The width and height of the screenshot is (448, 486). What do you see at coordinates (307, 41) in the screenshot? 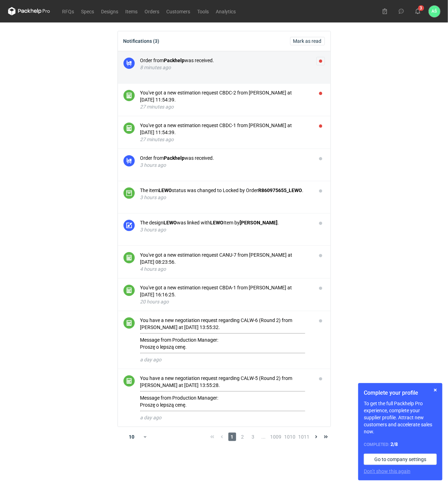
I see `button: Mark as read` at bounding box center [307, 41].